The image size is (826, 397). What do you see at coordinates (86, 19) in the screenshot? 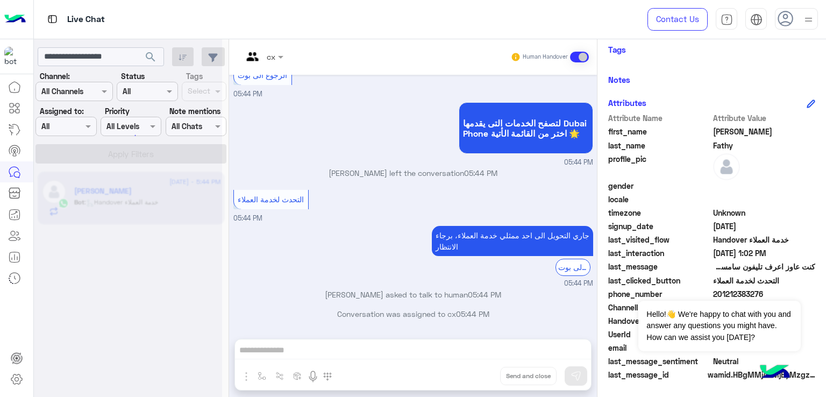
I see `p: Live Chat` at bounding box center [86, 19].